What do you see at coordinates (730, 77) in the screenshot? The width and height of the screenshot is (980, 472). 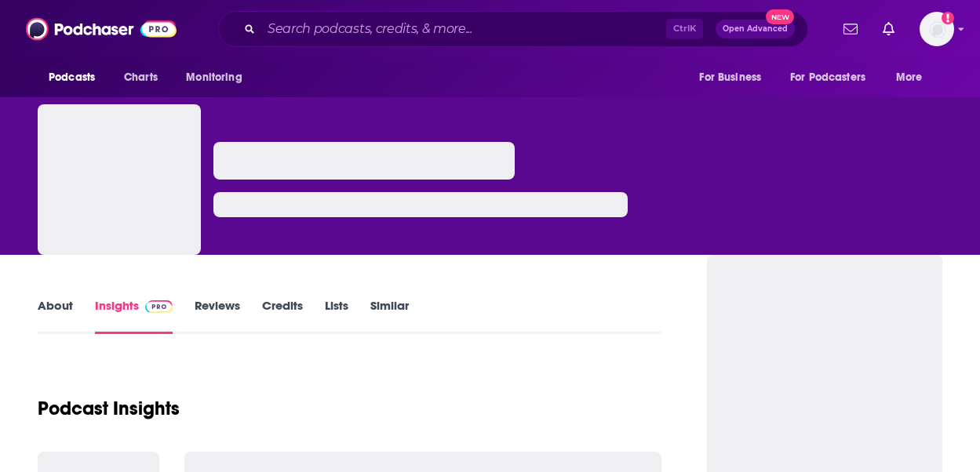 I see `span: For Business` at bounding box center [730, 77].